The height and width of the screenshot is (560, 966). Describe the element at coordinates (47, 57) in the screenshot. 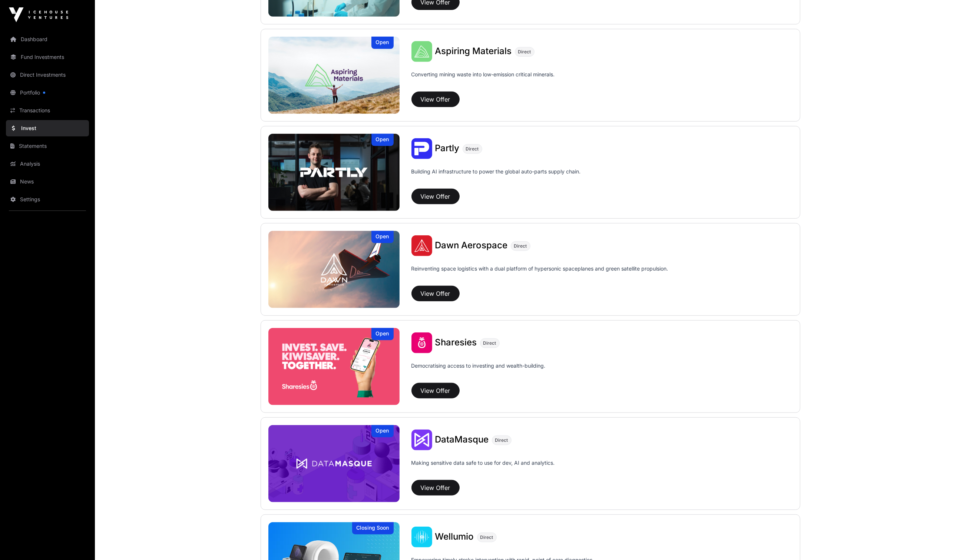

I see `a: Fund Investments` at that location.